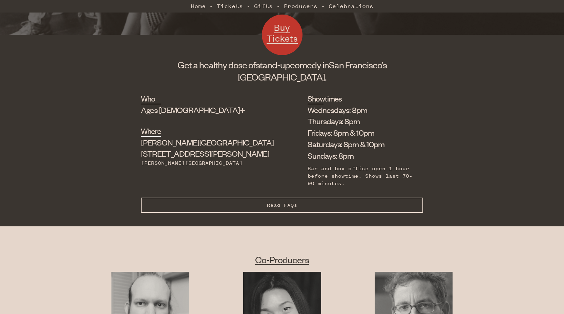 This screenshot has width=564, height=314. What do you see at coordinates (360, 110) in the screenshot?
I see `li: Wednesdays: 8pm` at bounding box center [360, 110].